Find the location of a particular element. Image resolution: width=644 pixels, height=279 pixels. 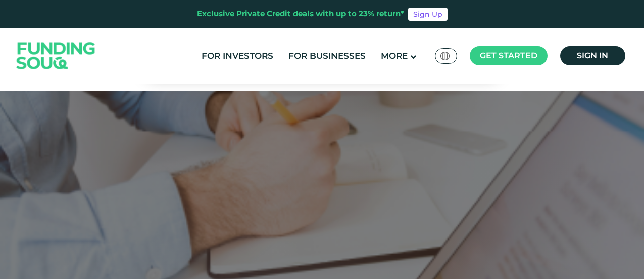

div: Exclusive Private Credit deals with up to 23% return* is located at coordinates (301, 13).